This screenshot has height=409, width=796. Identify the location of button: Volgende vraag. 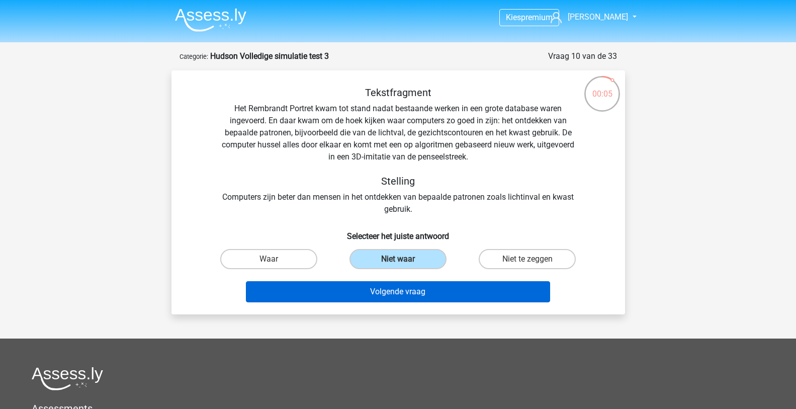
(398, 292).